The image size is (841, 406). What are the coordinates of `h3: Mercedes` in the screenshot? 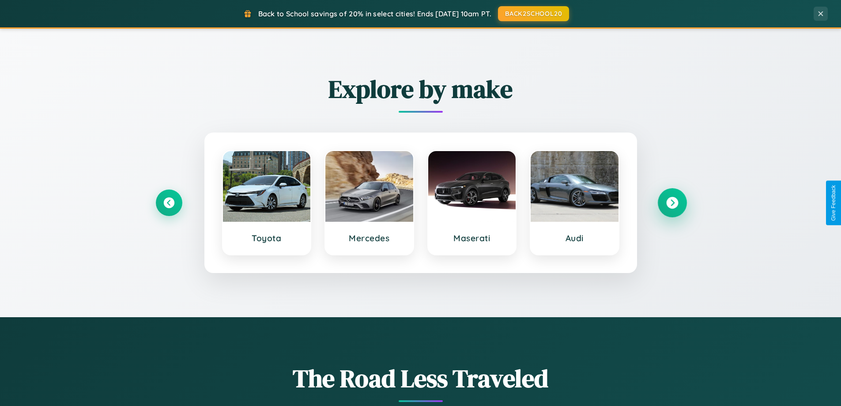 It's located at (369, 238).